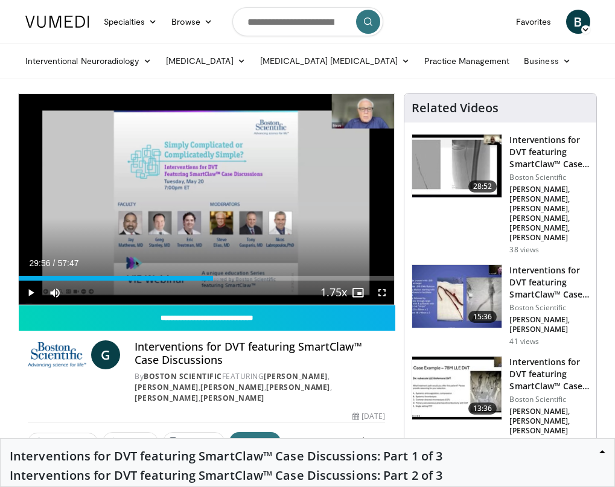 Image resolution: width=615 pixels, height=487 pixels. What do you see at coordinates (455, 108) in the screenshot?
I see `h4: Related Videos` at bounding box center [455, 108].